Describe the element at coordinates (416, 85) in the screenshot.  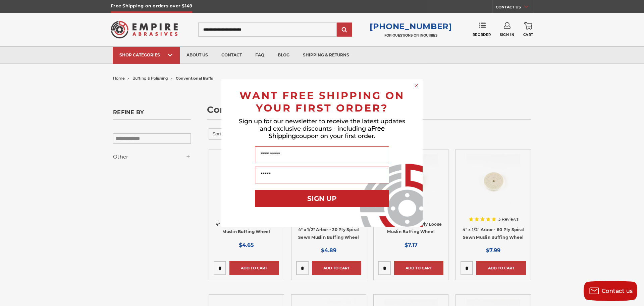
I see `button: Close dialog` at that location.